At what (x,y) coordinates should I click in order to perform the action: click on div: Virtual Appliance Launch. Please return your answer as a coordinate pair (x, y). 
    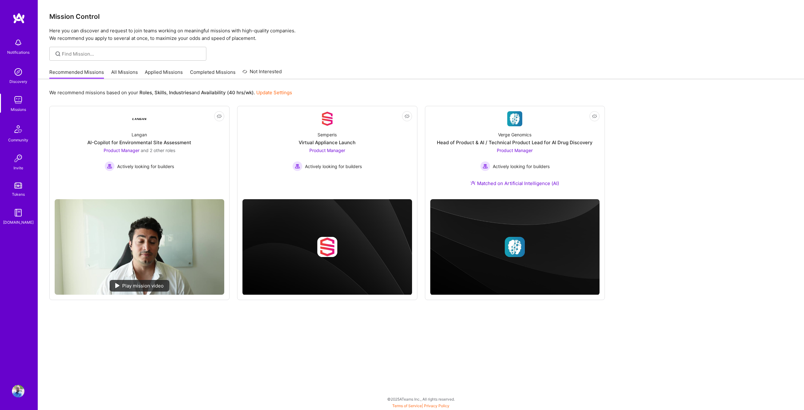
    Looking at the image, I should click on (327, 142).